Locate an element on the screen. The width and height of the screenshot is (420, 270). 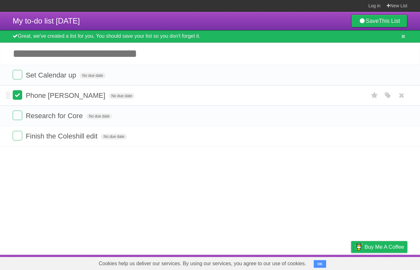
a: Developers is located at coordinates (301, 262).